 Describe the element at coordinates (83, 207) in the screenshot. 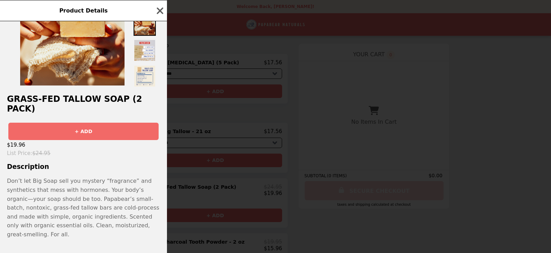

I see `p: Don’t let Big Soap sell you mystery “fragrance” and synthetics that mess with hormones. Your body...` at that location.